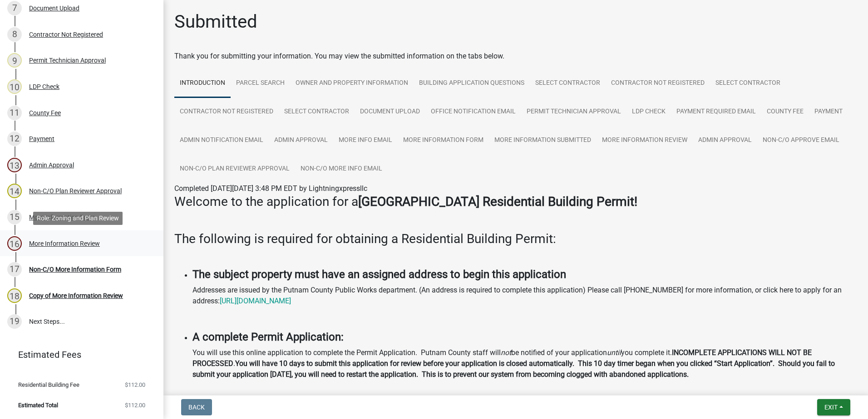 This screenshot has width=868, height=419. What do you see at coordinates (516, 202) in the screenshot?
I see `h3: Welcome to the application for a` at bounding box center [516, 202].